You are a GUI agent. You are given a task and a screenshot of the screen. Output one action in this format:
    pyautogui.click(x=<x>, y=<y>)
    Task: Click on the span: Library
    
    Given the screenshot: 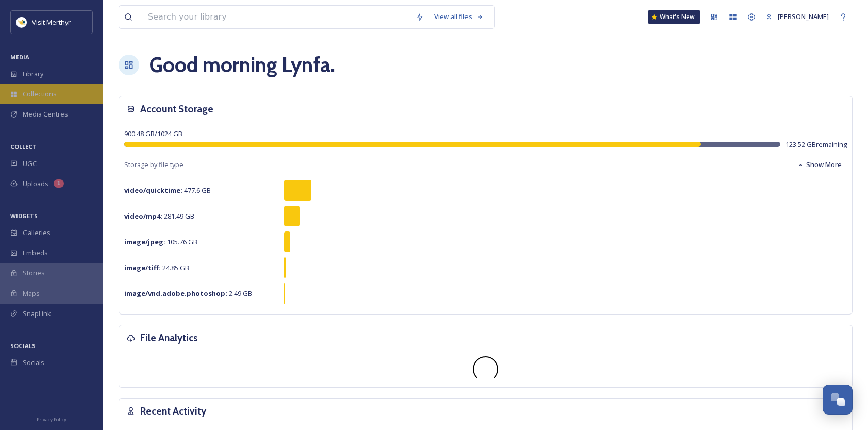 What is the action you would take?
    pyautogui.click(x=33, y=74)
    